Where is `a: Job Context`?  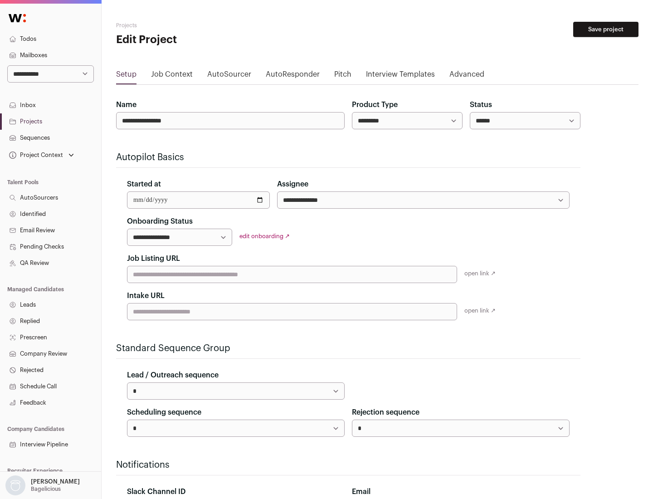 a: Job Context is located at coordinates (172, 76).